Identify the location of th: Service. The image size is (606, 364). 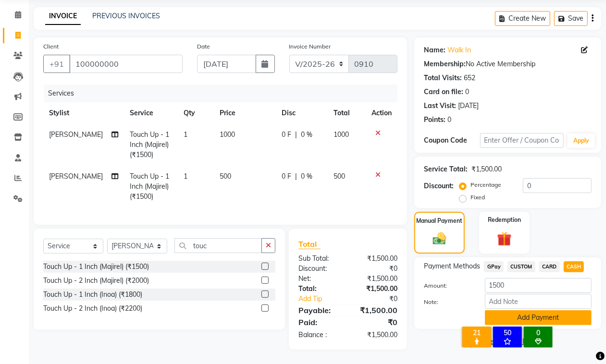
(151, 113).